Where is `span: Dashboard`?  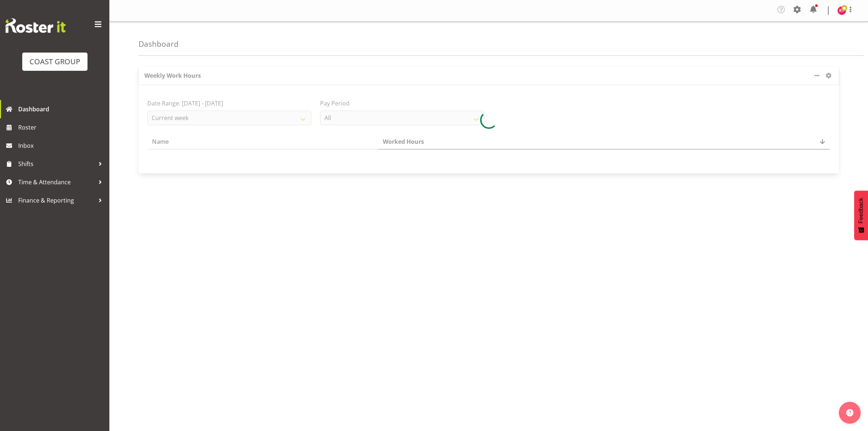 span: Dashboard is located at coordinates (62, 109).